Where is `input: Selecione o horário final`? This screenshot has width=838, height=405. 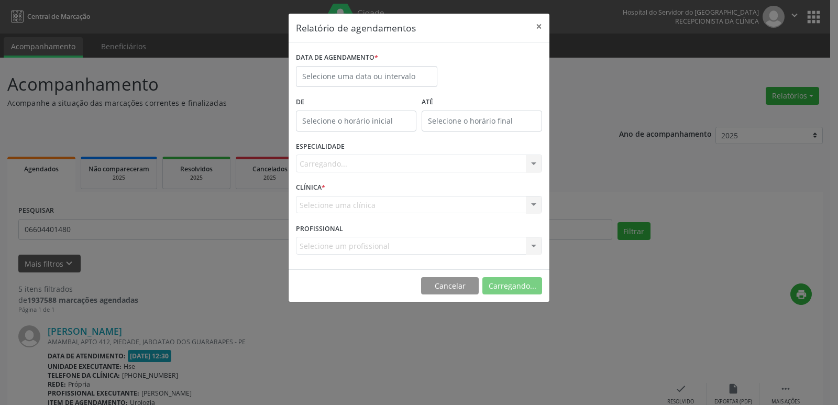 input: Selecione o horário final is located at coordinates (482, 121).